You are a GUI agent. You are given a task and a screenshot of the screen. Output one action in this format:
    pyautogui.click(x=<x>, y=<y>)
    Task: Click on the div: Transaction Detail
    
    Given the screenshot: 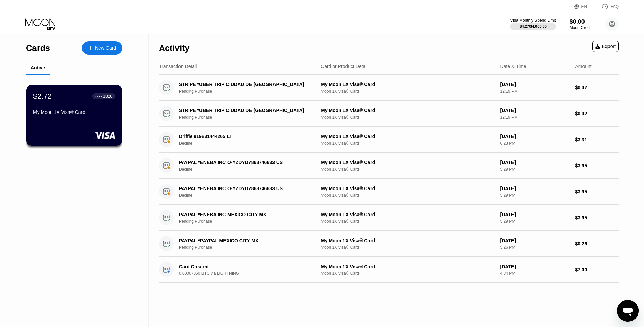 What is the action you would take?
    pyautogui.click(x=178, y=66)
    